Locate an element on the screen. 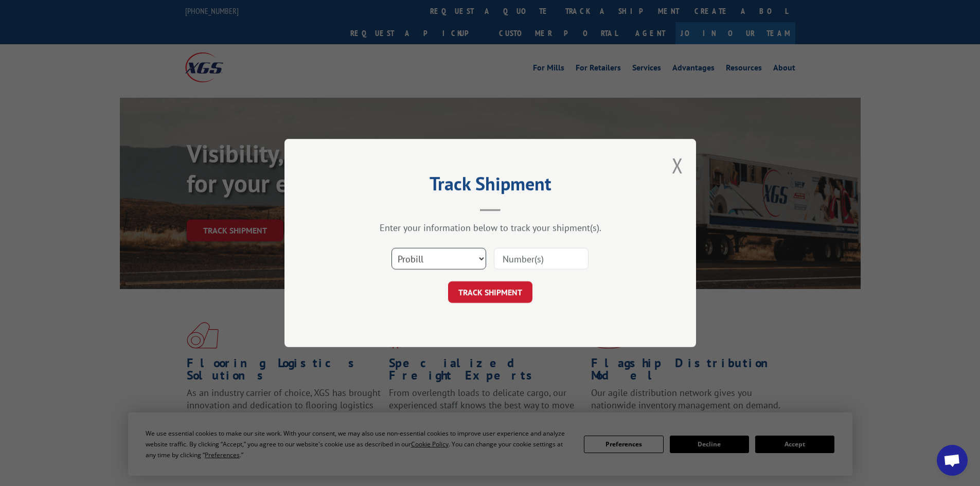  button: Close modal is located at coordinates (677, 165).